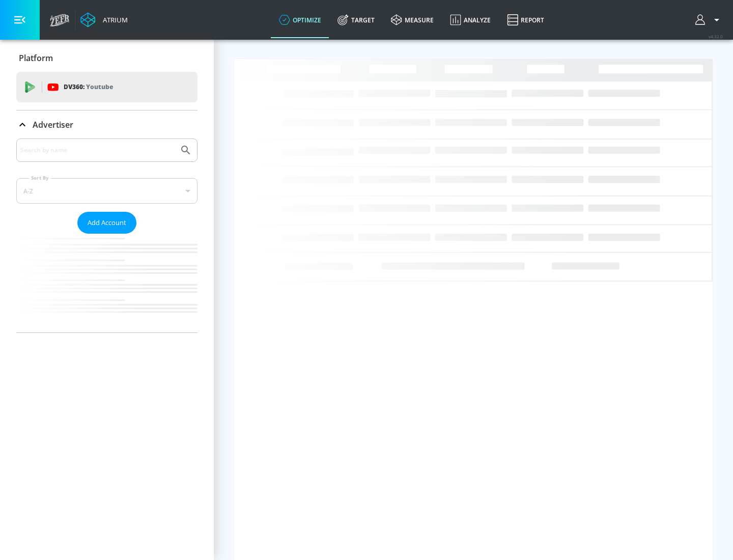 The image size is (733, 560). What do you see at coordinates (107, 58) in the screenshot?
I see `div: Platform` at bounding box center [107, 58].